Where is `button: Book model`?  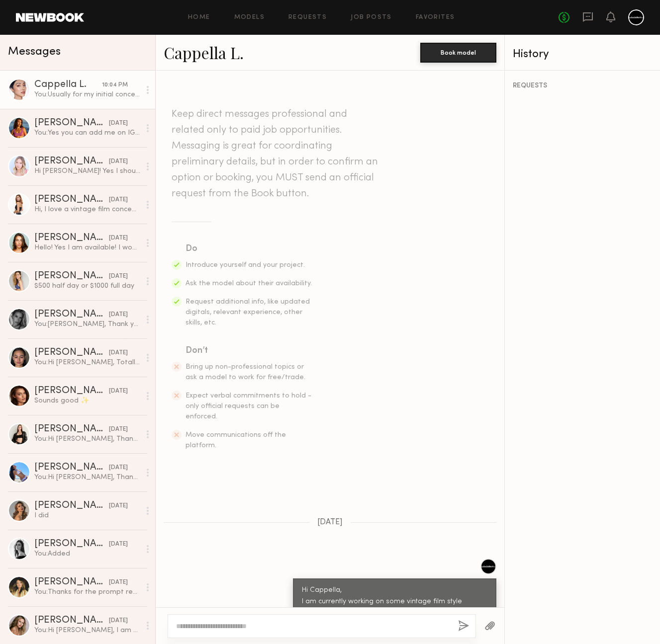 button: Book model is located at coordinates (458, 53).